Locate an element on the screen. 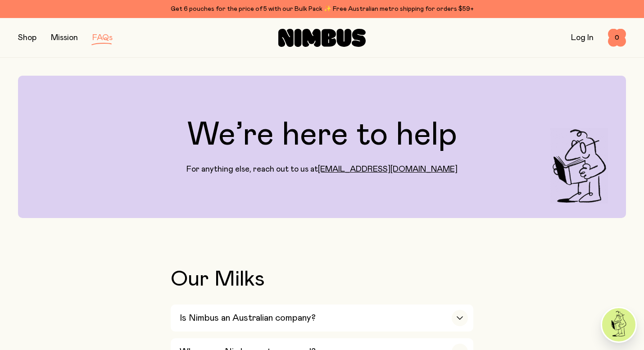 The width and height of the screenshot is (644, 350). span: 0 is located at coordinates (617, 38).